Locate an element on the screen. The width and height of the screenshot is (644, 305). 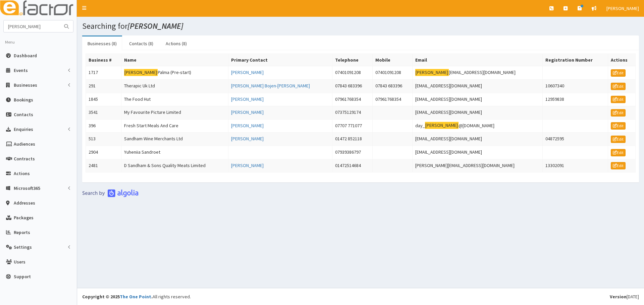
span: Microsoft365 is located at coordinates (27, 188).